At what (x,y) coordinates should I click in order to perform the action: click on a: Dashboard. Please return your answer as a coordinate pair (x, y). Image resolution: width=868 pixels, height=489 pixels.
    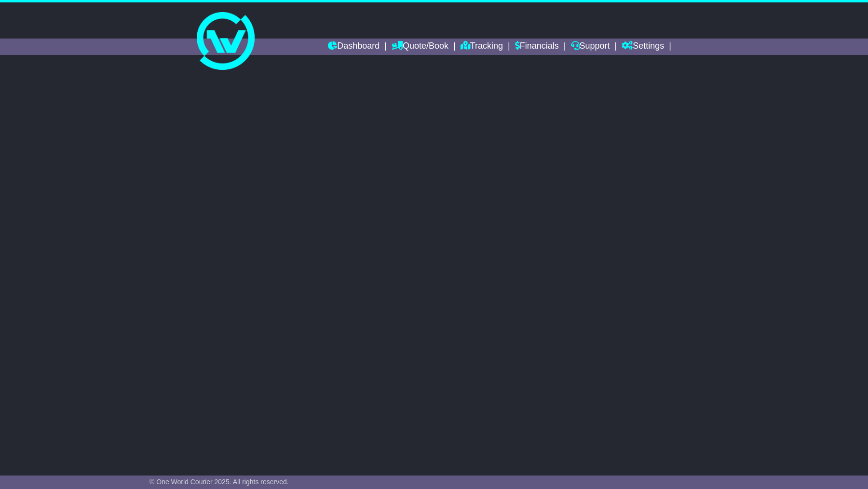
    Looking at the image, I should click on (354, 46).